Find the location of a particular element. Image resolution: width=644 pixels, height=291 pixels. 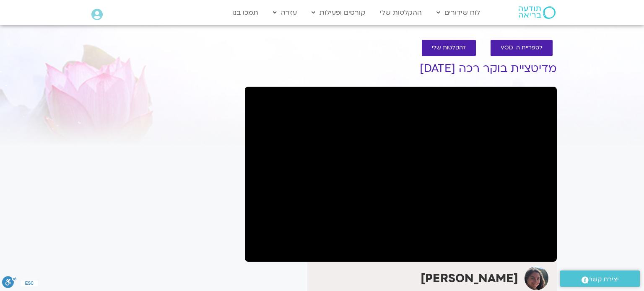

a: לספריית ה-VOD is located at coordinates (521, 48).